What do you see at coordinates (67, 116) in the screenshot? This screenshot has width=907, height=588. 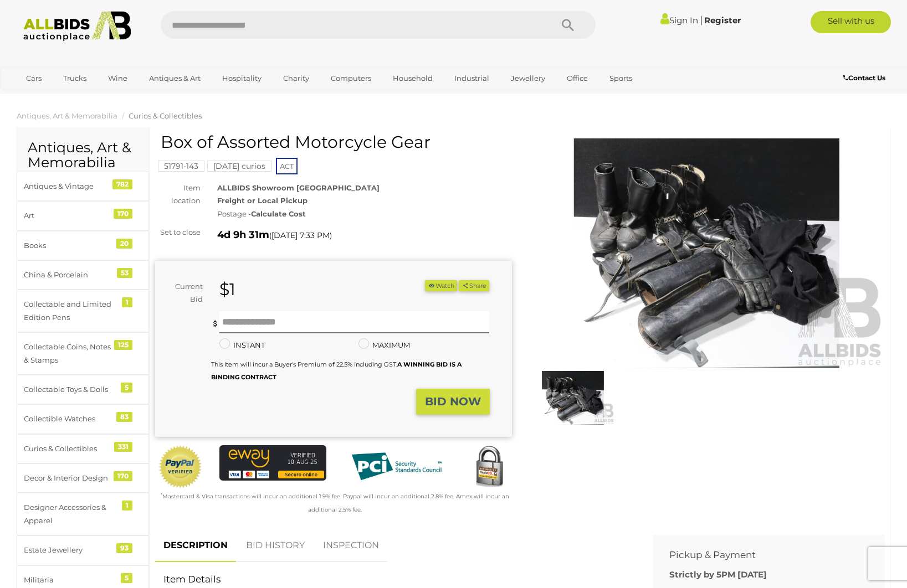 I see `a: Antiques, Art & Memorabilia` at bounding box center [67, 116].